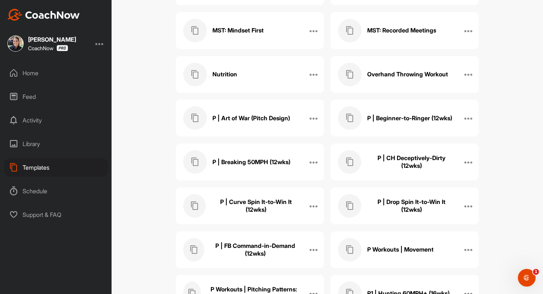  Describe the element at coordinates (48, 48) in the screenshot. I see `div: CoachNow` at that location.